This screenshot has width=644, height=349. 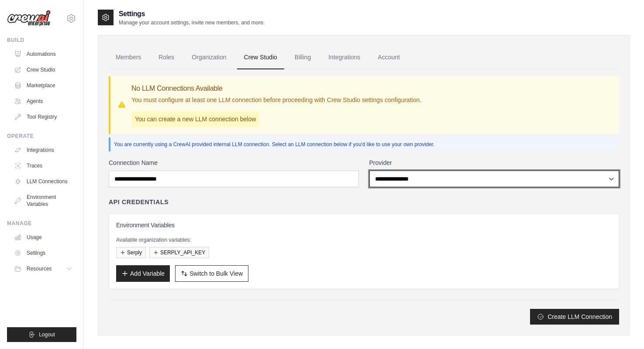 What do you see at coordinates (41, 136) in the screenshot?
I see `div: Operate` at bounding box center [41, 136].